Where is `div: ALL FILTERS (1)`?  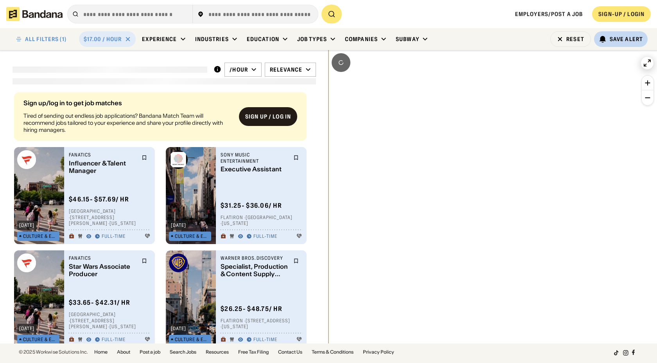
div: ALL FILTERS (1) is located at coordinates (46, 39).